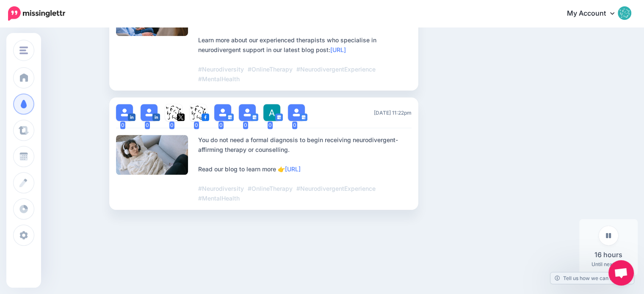 This screenshot has height=294, width=644. I want to click on img: 304940412_514149677377938_2776595006190808614_n-bsa142344.png, so click(199, 113).